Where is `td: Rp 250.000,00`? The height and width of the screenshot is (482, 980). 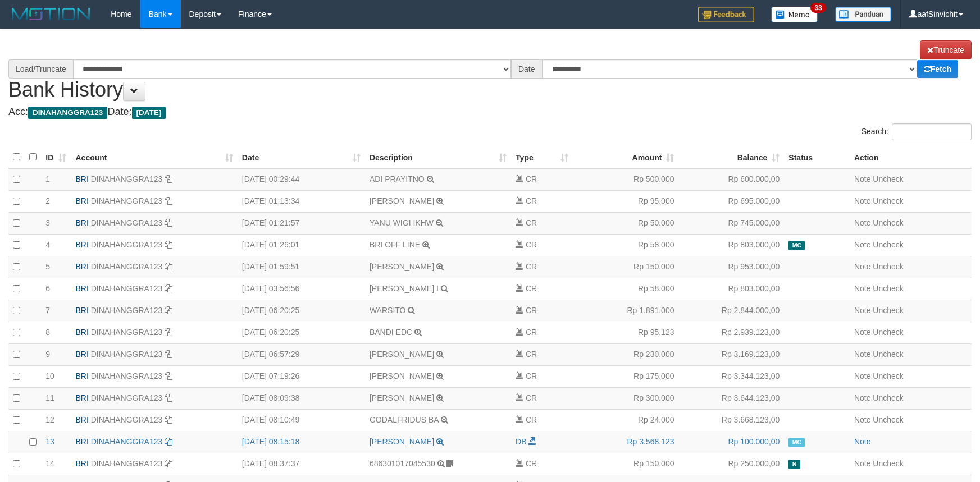
td: Rp 250.000,00 is located at coordinates (731, 463).